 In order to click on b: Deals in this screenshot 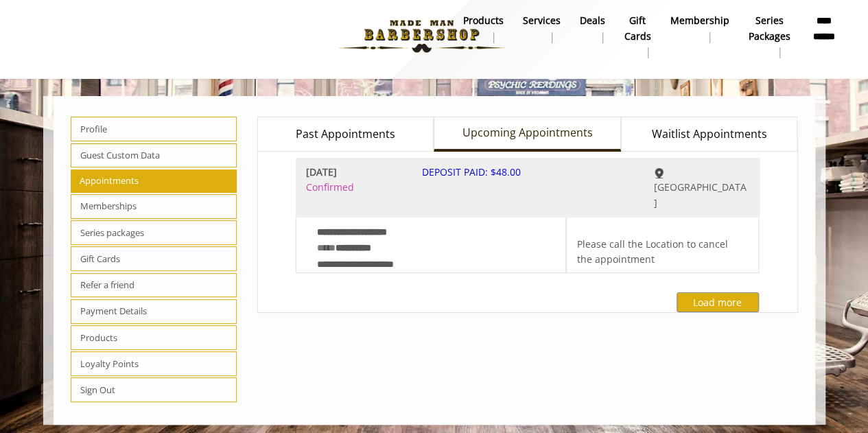, I will do `click(592, 21)`.